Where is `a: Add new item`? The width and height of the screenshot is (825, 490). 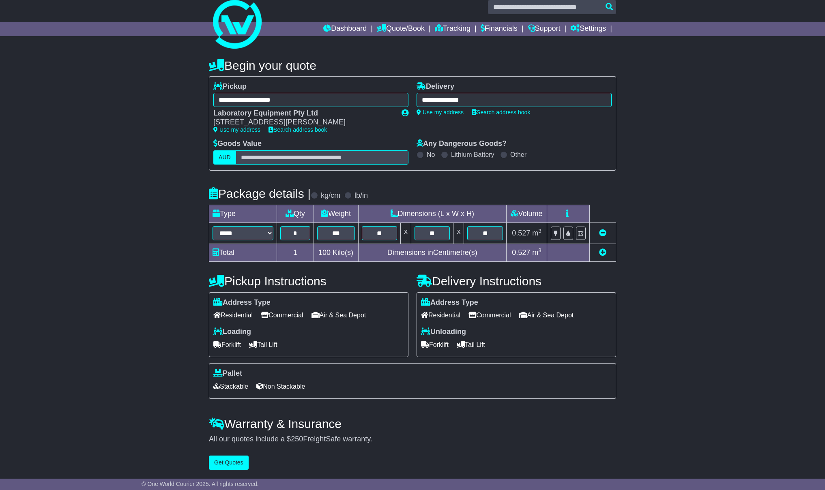 a: Add new item is located at coordinates (603, 253).